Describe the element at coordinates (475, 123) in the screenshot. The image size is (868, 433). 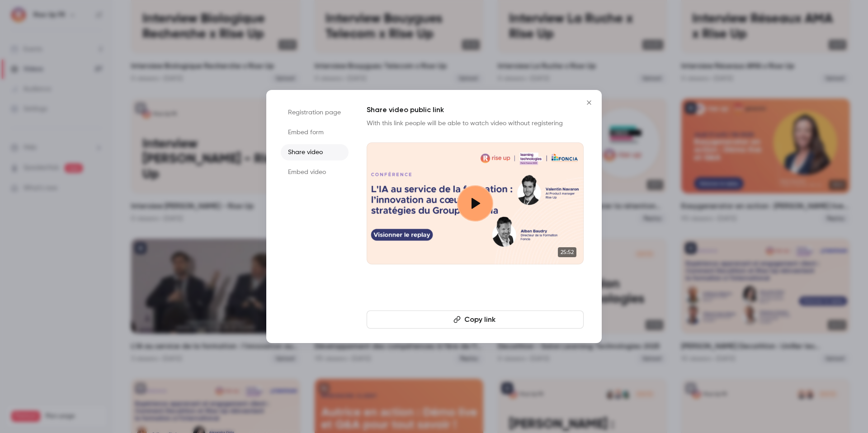
I see `p: With this link people will be able to watch video without registering` at that location.